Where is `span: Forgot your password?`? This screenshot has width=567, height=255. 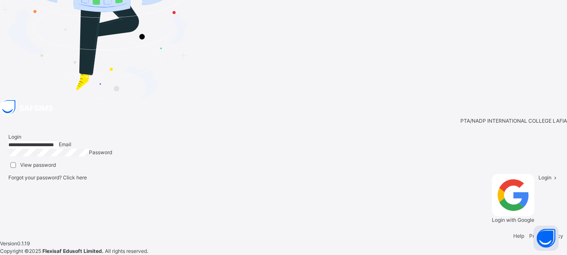 span: Forgot your password? is located at coordinates (47, 177).